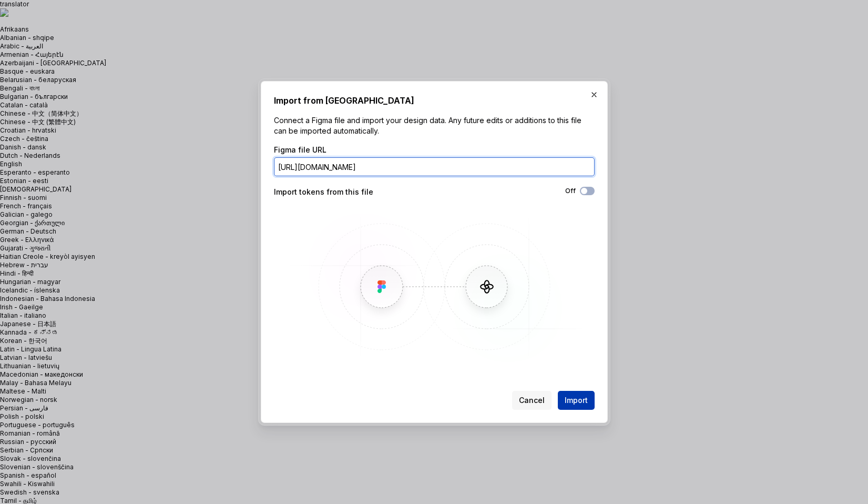 Image resolution: width=868 pixels, height=504 pixels. Describe the element at coordinates (576, 400) in the screenshot. I see `button: Import` at that location.